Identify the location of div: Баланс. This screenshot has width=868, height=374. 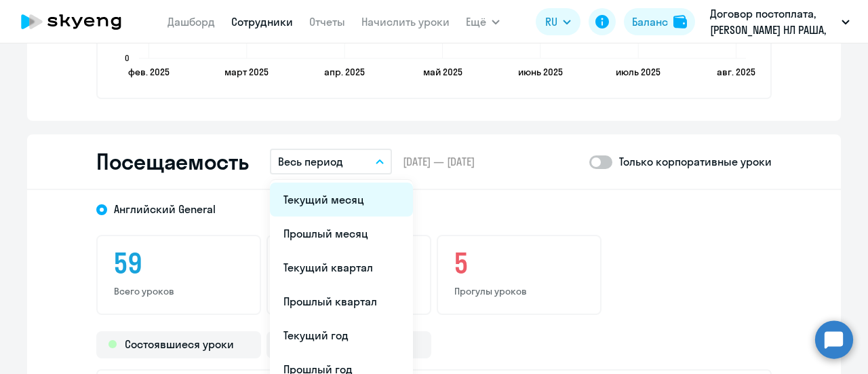
(649, 22).